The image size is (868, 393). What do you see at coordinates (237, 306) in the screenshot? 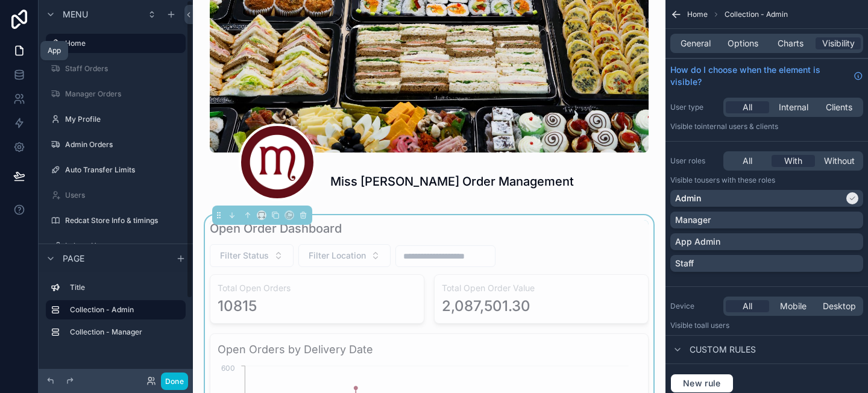
I see `div: 10815` at bounding box center [237, 306].